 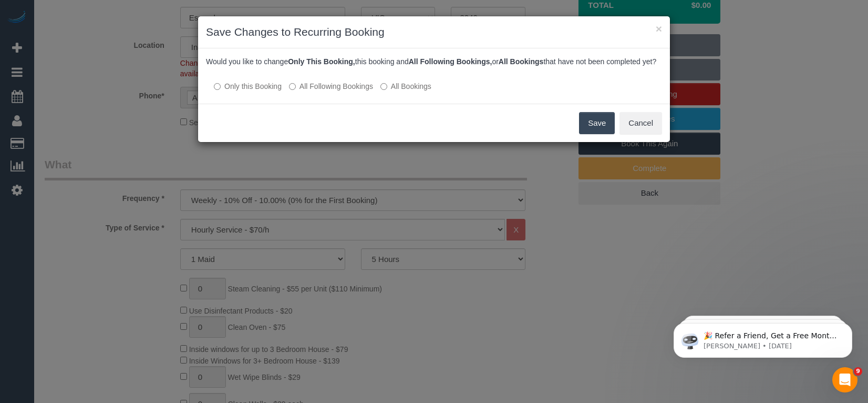 I want to click on b: All Bookings, so click(x=521, y=62).